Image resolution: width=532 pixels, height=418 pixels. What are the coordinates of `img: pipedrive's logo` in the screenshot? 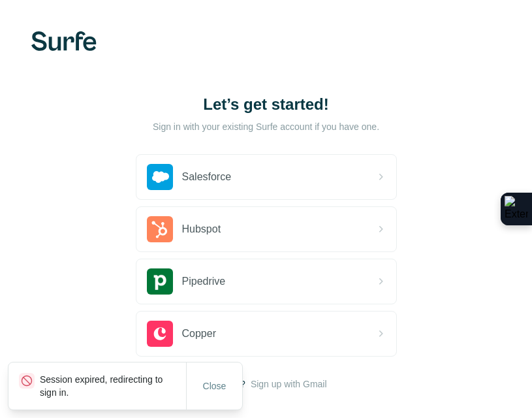 It's located at (160, 282).